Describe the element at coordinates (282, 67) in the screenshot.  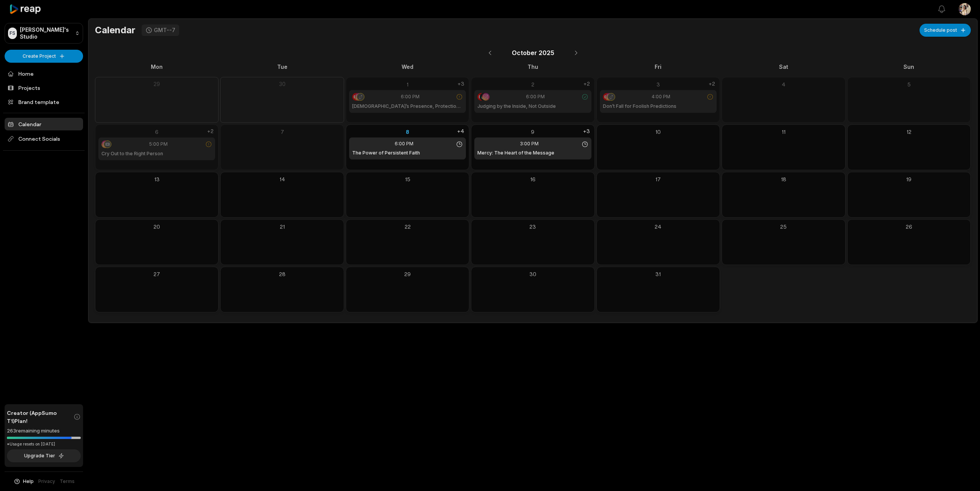
I see `div: Tue` at that location.